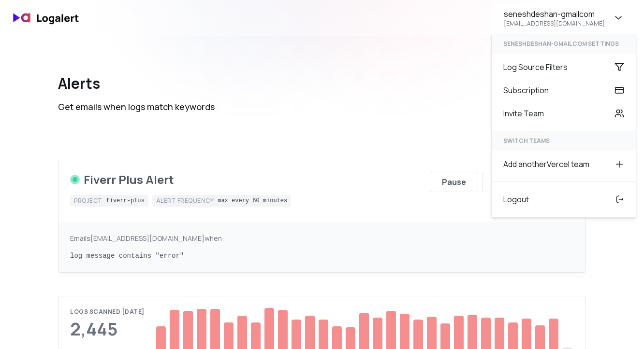 The height and width of the screenshot is (349, 644). Describe the element at coordinates (137, 107) in the screenshot. I see `div: Get emails when logs match keywords` at that location.